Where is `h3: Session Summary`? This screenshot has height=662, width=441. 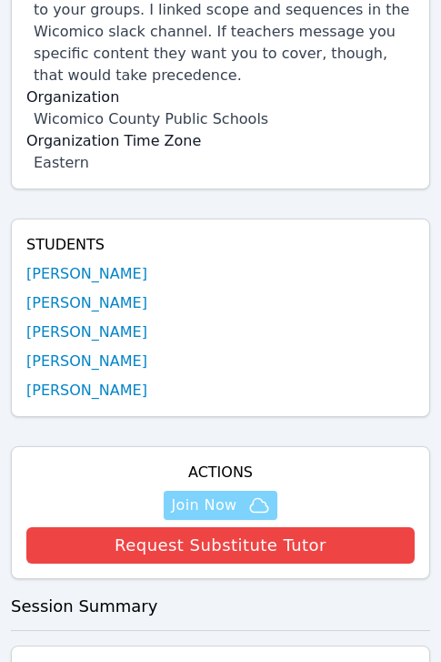
h3: Session Summary is located at coordinates (220, 606).